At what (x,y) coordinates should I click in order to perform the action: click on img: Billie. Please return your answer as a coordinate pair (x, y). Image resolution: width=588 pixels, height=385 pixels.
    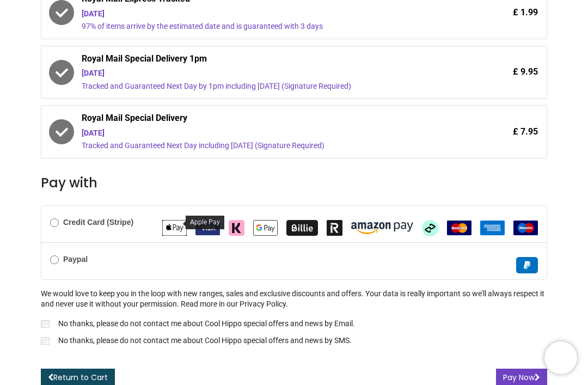
    Looking at the image, I should click on (302, 228).